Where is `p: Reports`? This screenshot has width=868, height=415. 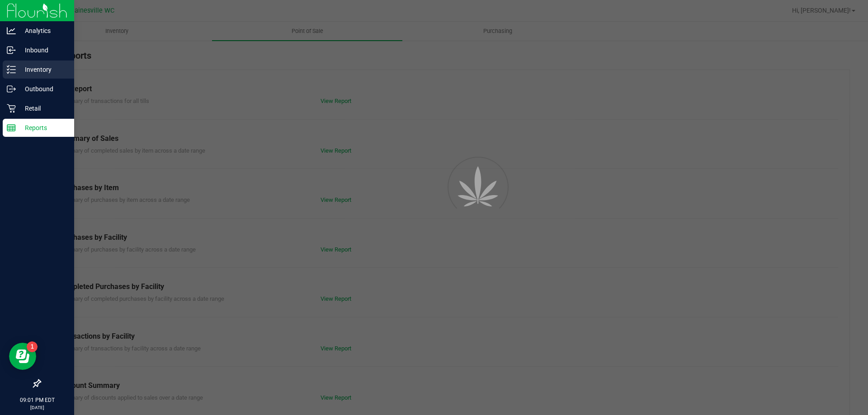
p: Reports is located at coordinates (43, 128).